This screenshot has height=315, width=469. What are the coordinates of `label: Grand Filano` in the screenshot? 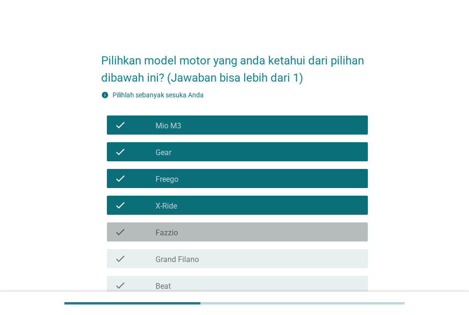 It's located at (177, 260).